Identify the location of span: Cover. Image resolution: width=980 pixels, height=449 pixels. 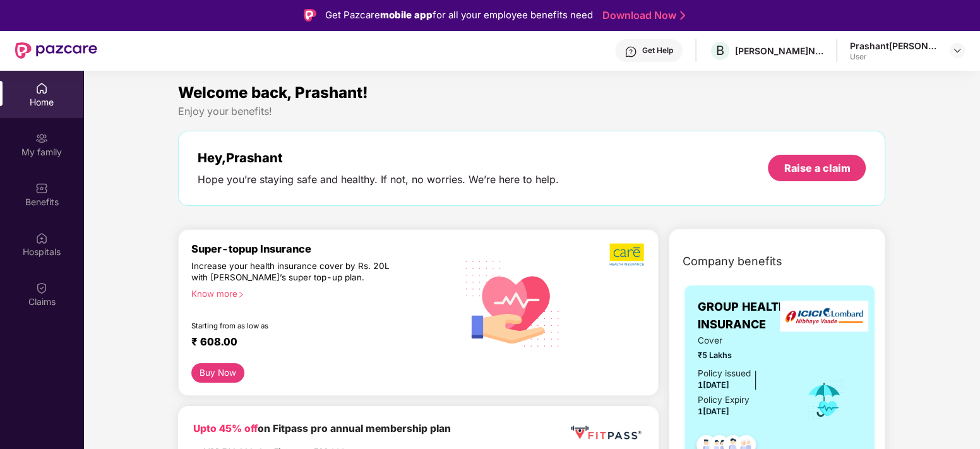
(742, 340).